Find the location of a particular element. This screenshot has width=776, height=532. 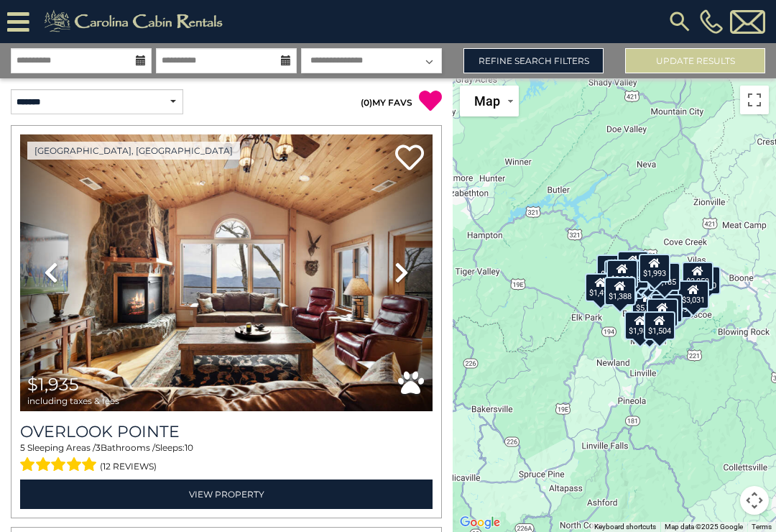

img: Khaki-logo.png is located at coordinates (135, 21).